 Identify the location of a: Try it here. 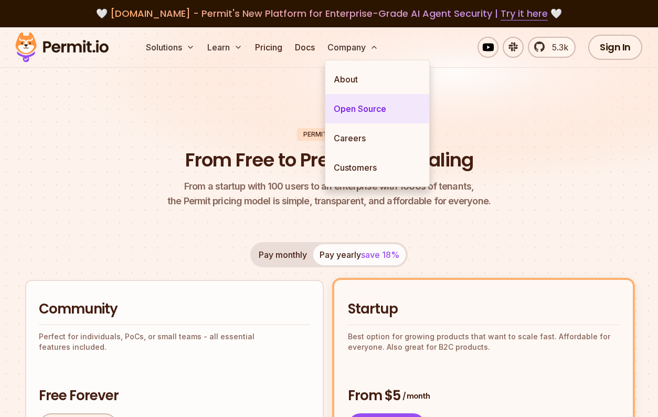
(524, 14).